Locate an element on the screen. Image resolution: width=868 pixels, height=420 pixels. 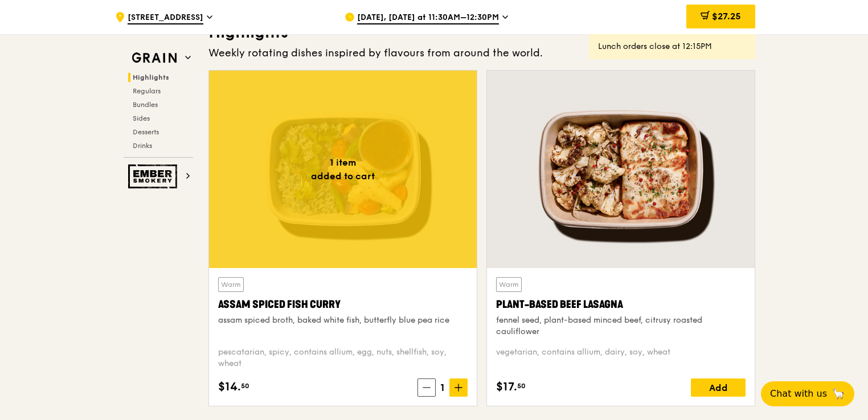
span: 1 is located at coordinates (442, 388).